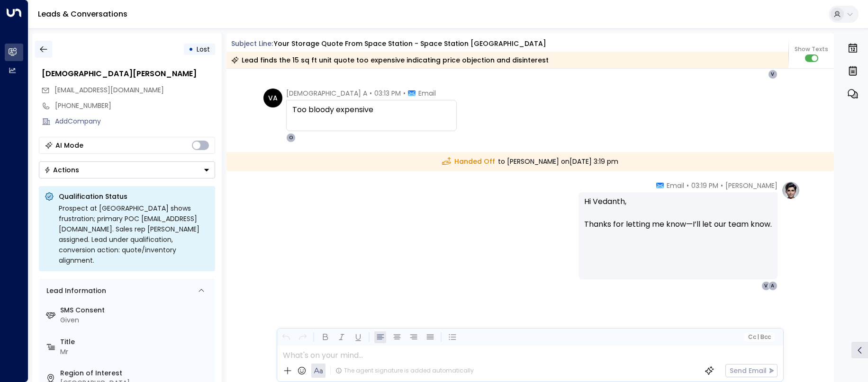  I want to click on div: AddCompany, so click(135, 122).